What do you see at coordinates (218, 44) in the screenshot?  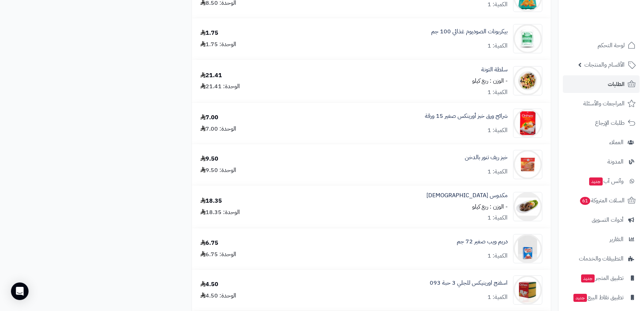 I see `div: الوحدة: 1.75` at bounding box center [218, 44].